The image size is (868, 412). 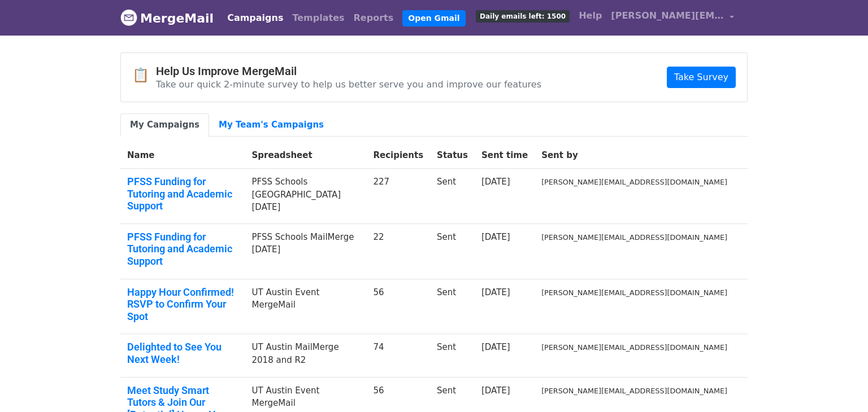 I want to click on a: My Campaigns, so click(x=164, y=125).